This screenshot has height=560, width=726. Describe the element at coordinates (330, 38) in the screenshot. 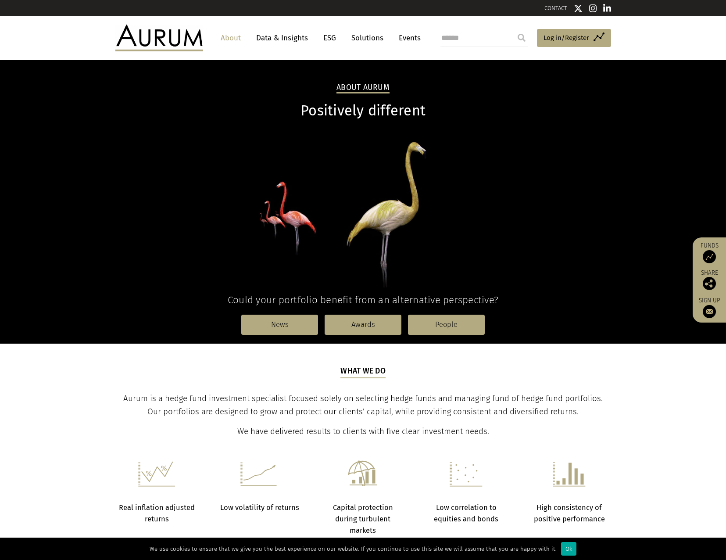

I see `a: ESG` at that location.